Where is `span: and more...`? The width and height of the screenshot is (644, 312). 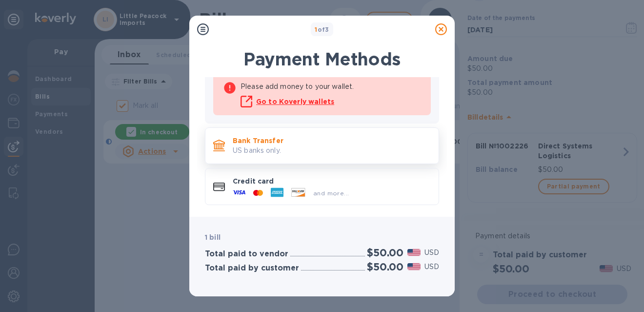 span: and more... is located at coordinates (331, 193).